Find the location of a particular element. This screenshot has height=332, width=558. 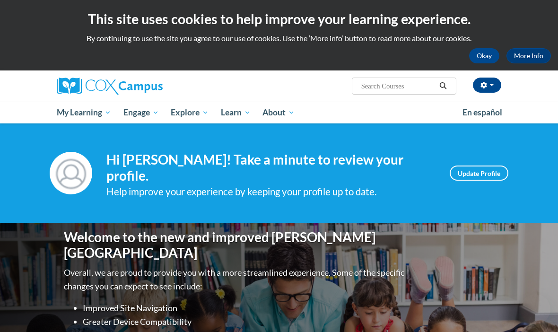

span: About is located at coordinates (279, 113).